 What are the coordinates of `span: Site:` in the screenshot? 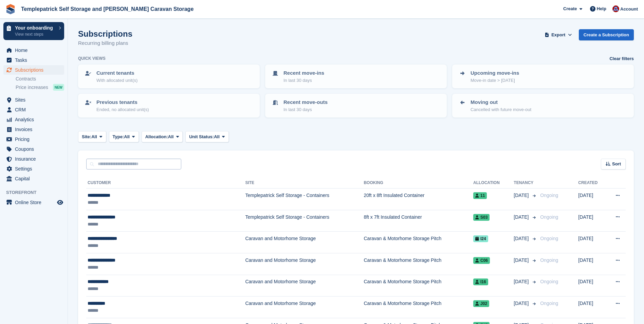 It's located at (87, 137).